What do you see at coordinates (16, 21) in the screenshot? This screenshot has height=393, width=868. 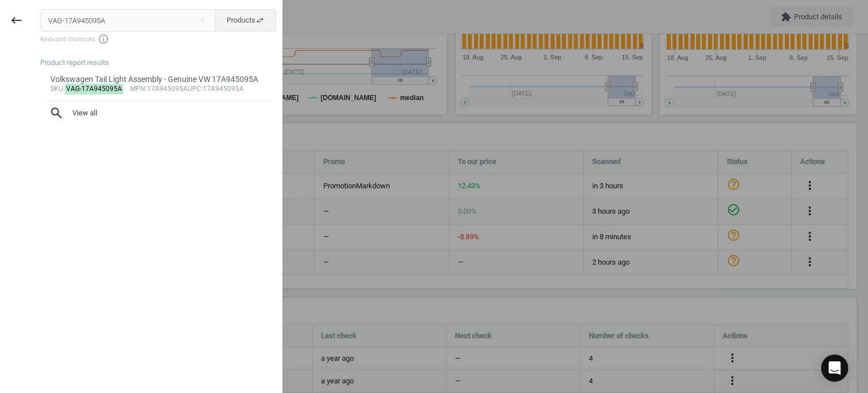 I see `i: keyboard_backspace` at bounding box center [16, 21].